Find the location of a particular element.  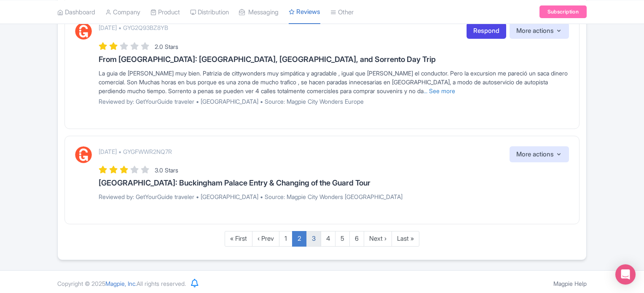

div: Copyright © 2025 All rights reserved. is located at coordinates (122, 284).